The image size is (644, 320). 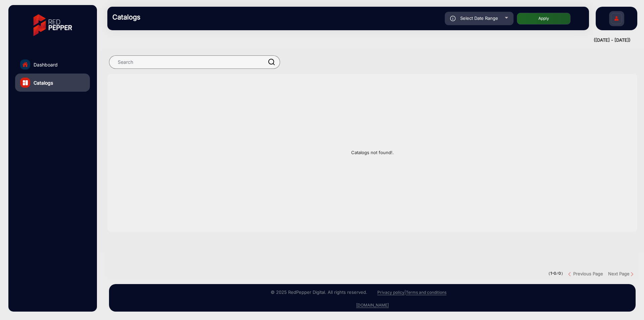 I want to click on img: Next button, so click(x=632, y=273).